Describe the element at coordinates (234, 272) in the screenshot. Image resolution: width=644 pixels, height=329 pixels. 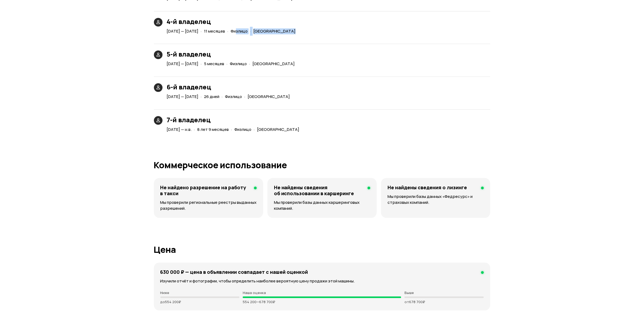
I see `h4: 630 000 ₽ — цена в объявлении cовпадает с нашей оценкой` at that location.